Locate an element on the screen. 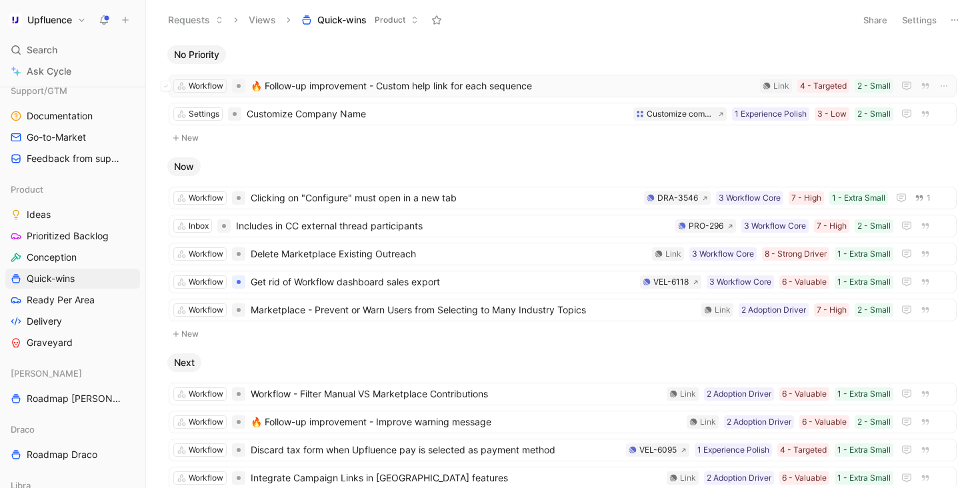 The height and width of the screenshot is (488, 980). div: ProductIdeasPrioritized BacklogConceptionQuick-winsReady Per AreaDeliveryGraveyard is located at coordinates (73, 266).